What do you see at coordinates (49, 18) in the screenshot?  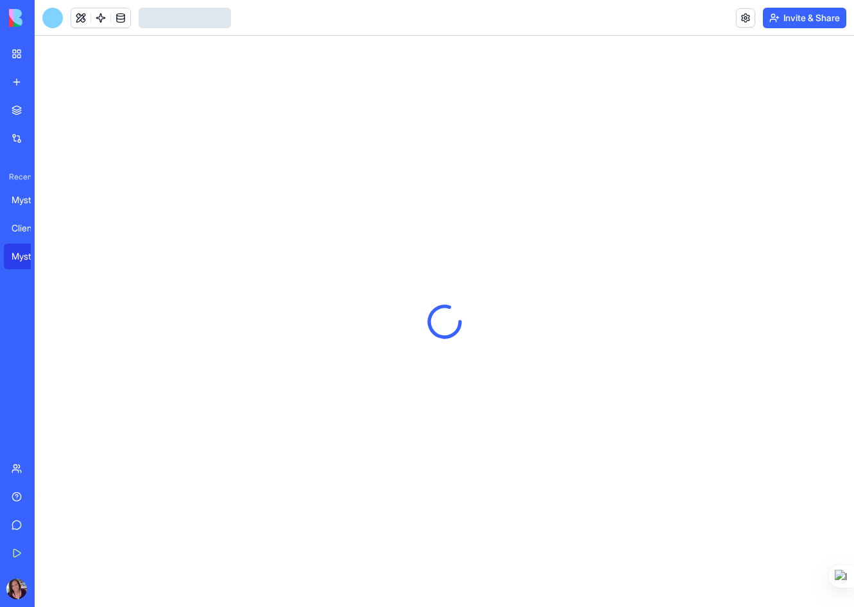 I see `img: logo` at bounding box center [49, 18].